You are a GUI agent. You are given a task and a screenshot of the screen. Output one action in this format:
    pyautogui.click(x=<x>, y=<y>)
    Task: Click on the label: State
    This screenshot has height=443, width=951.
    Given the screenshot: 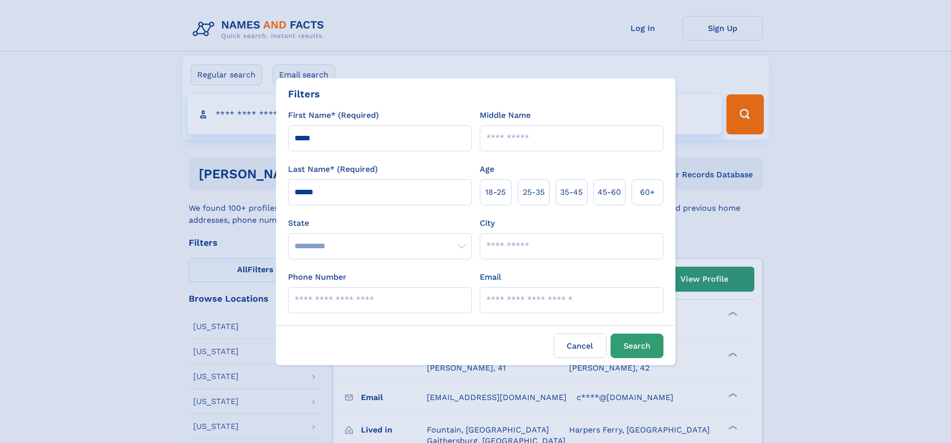 What is the action you would take?
    pyautogui.click(x=380, y=223)
    